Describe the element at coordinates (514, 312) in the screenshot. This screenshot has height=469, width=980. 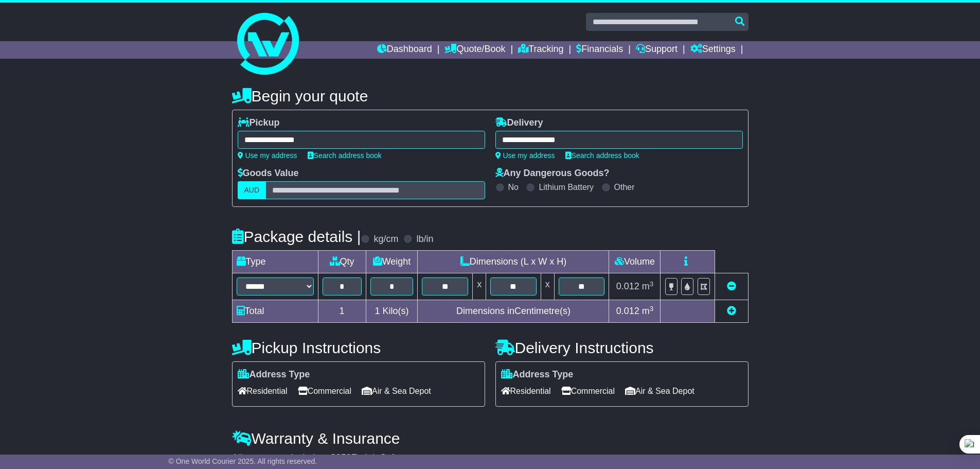
I see `td: Dimensions in Centimetre(s)` at that location.